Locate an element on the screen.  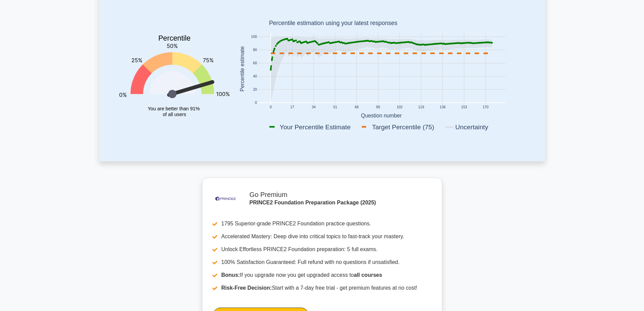
text: 80 is located at coordinates (255, 50).